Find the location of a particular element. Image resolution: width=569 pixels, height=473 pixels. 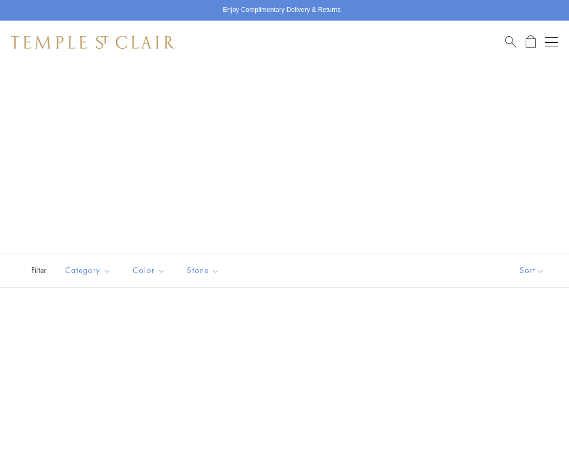

button: Category is located at coordinates (88, 271).